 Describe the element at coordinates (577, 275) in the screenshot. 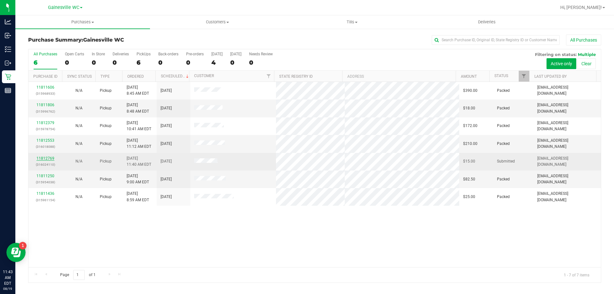

I see `span: 1 - 7 of 7 items` at that location.